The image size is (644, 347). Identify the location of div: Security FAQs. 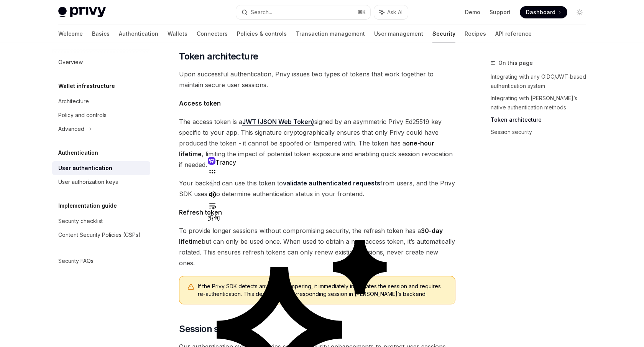
(76, 261).